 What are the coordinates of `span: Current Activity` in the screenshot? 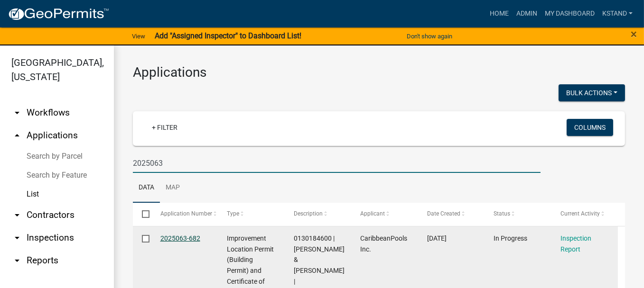 It's located at (580, 214).